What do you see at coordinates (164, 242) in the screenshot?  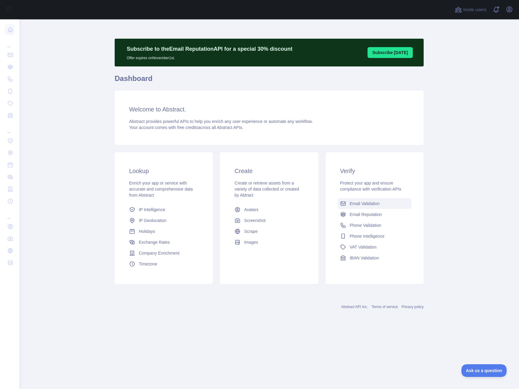 I see `a: Exchange Rates` at bounding box center [164, 242].